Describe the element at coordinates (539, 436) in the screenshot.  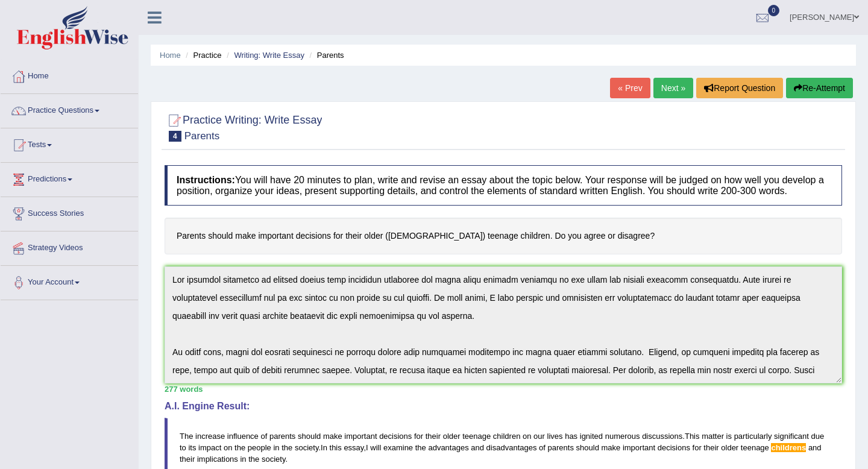
I see `span: our` at that location.